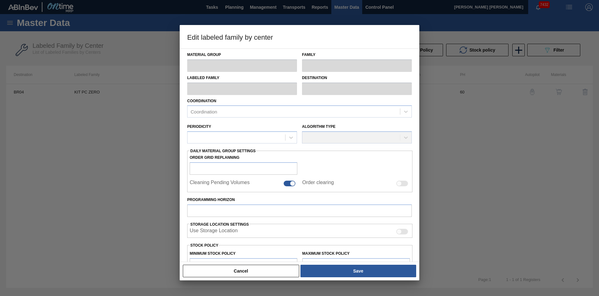  I want to click on label: Destination, so click(357, 78).